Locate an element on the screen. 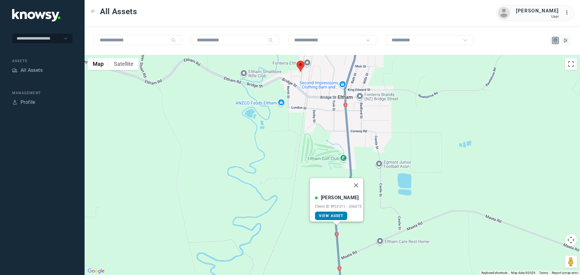 The height and width of the screenshot is (275, 580). a: Report a map error is located at coordinates (565, 273).